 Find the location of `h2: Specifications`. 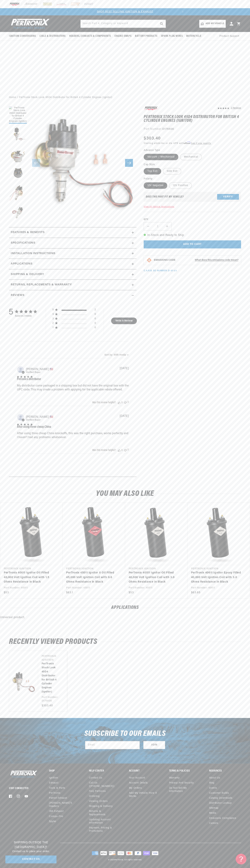

h2: Specifications is located at coordinates (23, 243).